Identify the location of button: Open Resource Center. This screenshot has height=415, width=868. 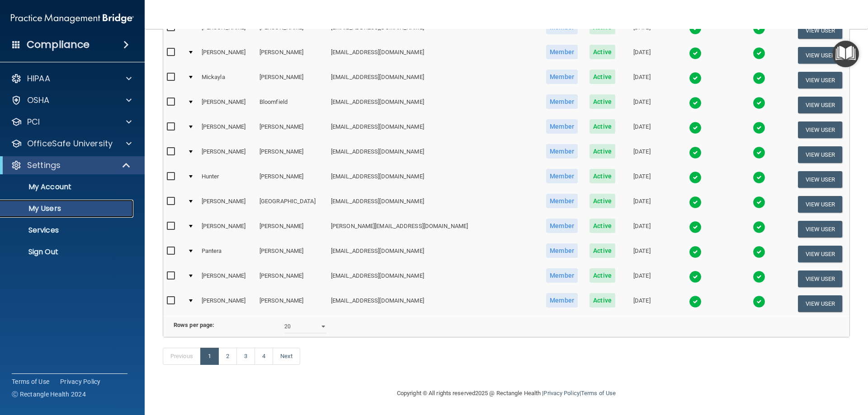
(845, 54).